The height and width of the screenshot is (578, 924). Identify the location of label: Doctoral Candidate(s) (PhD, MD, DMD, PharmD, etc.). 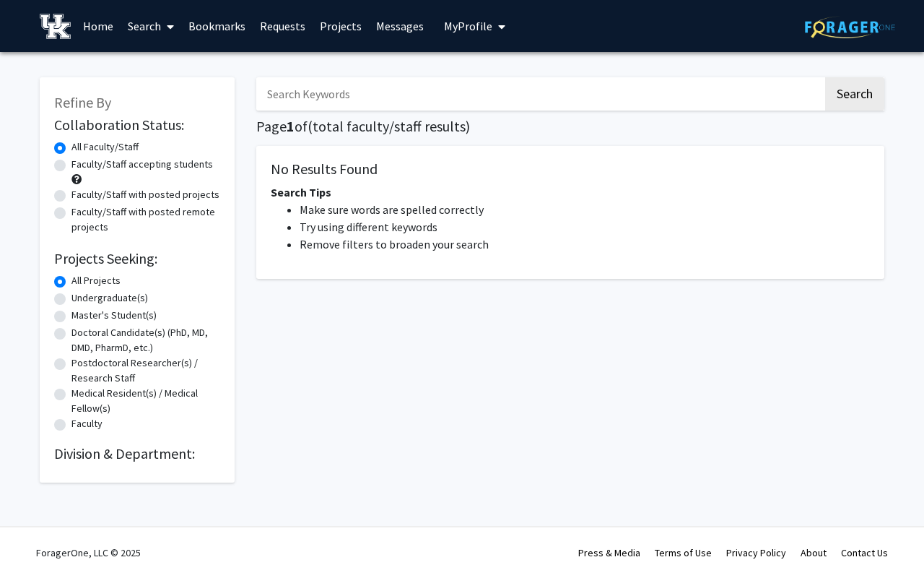
(146, 340).